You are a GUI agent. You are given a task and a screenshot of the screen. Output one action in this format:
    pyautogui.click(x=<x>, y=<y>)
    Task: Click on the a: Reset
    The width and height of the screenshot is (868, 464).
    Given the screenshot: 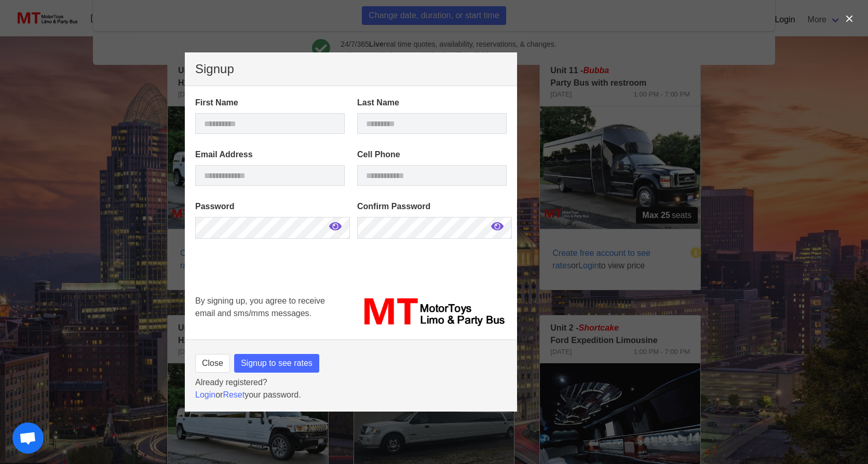 What is the action you would take?
    pyautogui.click(x=234, y=395)
    